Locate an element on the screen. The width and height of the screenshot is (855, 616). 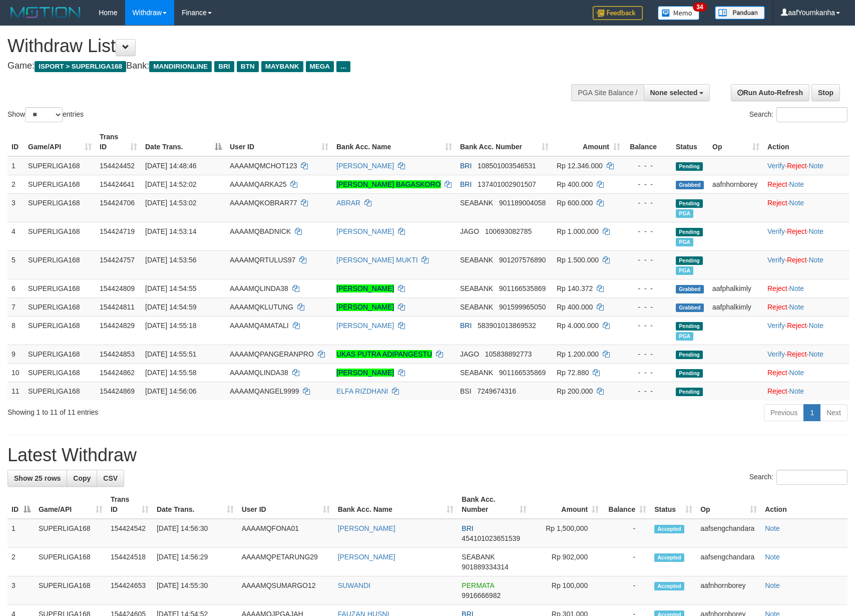
a: SUWANDI is located at coordinates (354, 586).